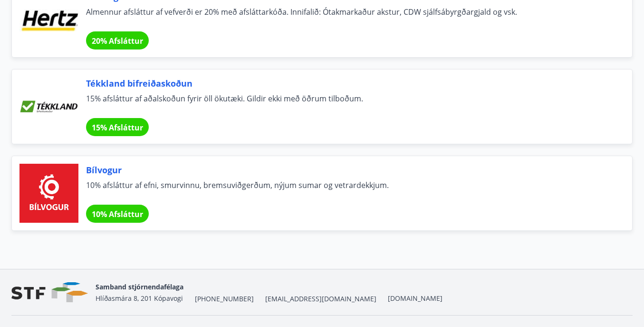  I want to click on span: Bílvogur, so click(348, 170).